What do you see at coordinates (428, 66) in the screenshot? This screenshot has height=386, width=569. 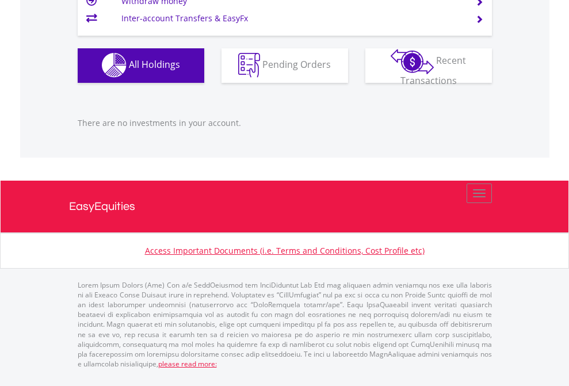 I see `button: Recent Transactions` at bounding box center [428, 66].